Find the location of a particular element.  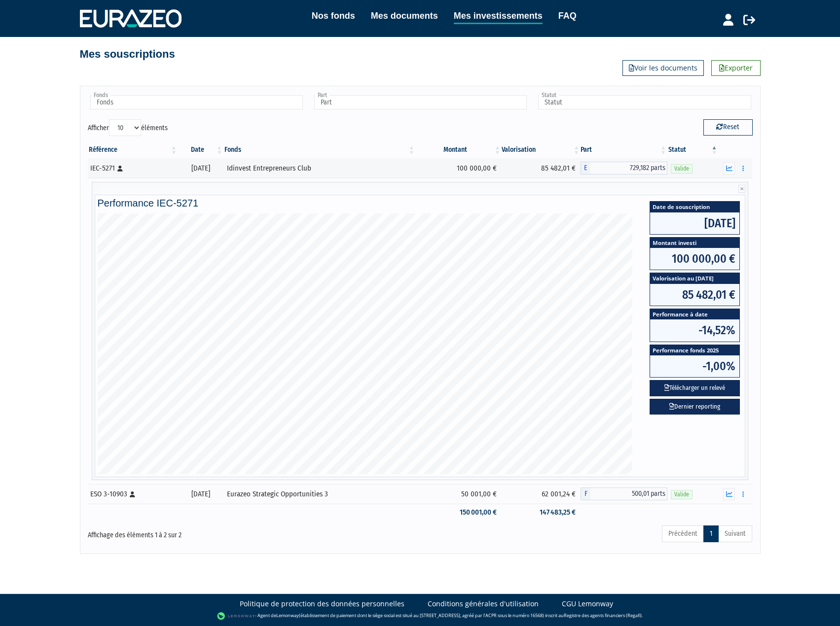

th: Fonds: activer pour trier la colonne par ordre croissant is located at coordinates (319, 150).